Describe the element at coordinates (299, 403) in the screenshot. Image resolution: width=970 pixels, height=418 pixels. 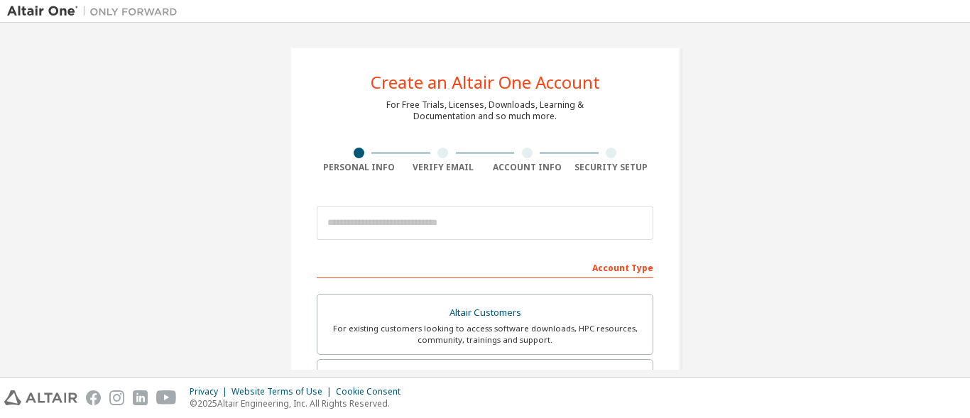
I see `p: © 2025 Altair Engineering, Inc. All Rights Reserved.` at that location.